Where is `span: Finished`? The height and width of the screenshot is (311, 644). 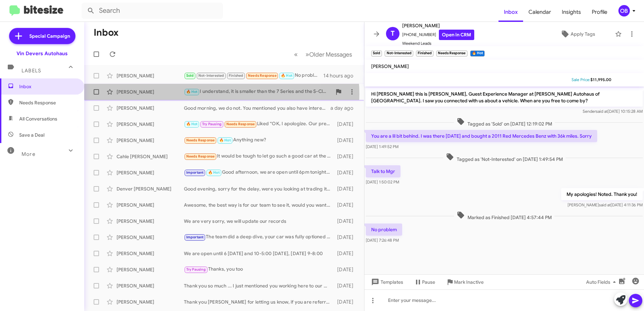
span: Finished is located at coordinates (236, 75).